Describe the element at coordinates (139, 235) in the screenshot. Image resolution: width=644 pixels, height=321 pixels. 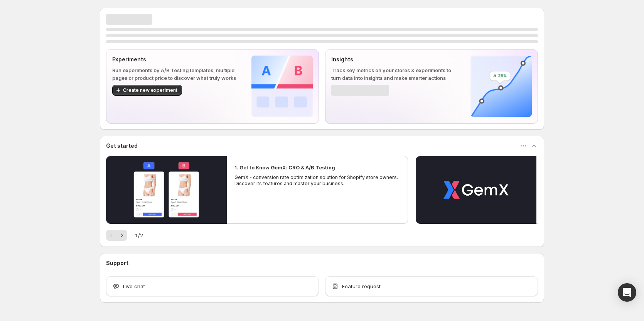
I see `span: 1 / 2` at that location.